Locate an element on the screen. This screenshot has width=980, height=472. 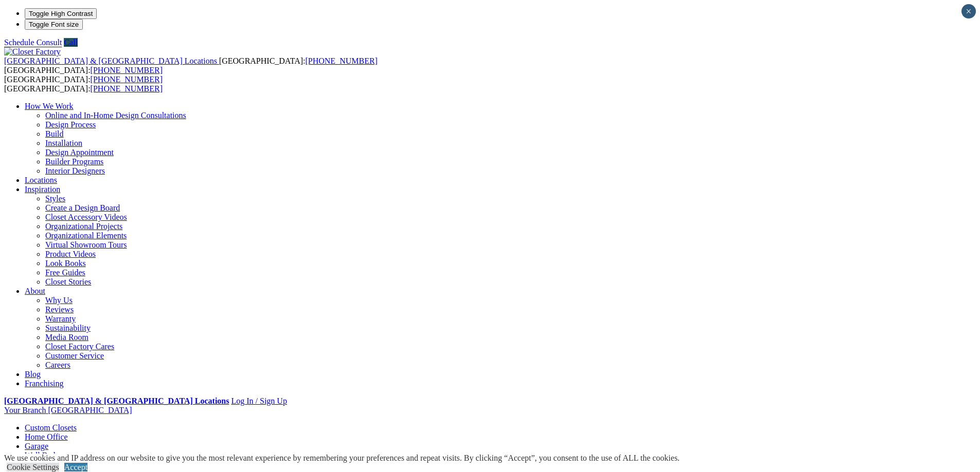
a: How We Work is located at coordinates (49, 106).